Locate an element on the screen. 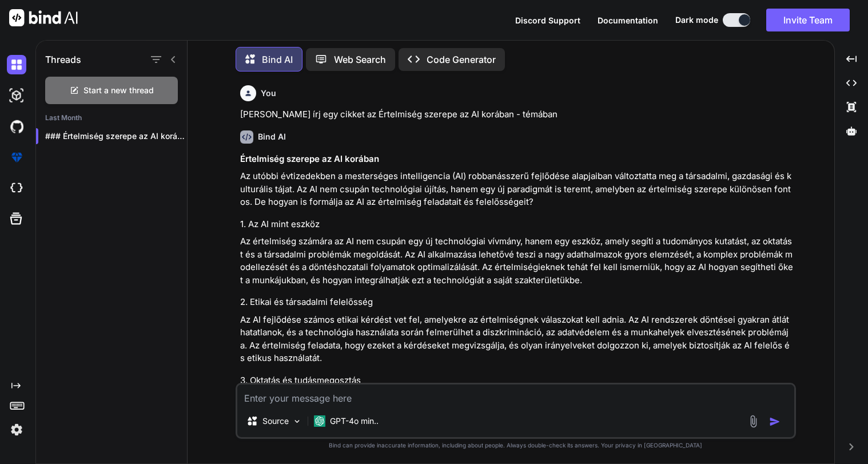  img: attachment is located at coordinates (753, 421).